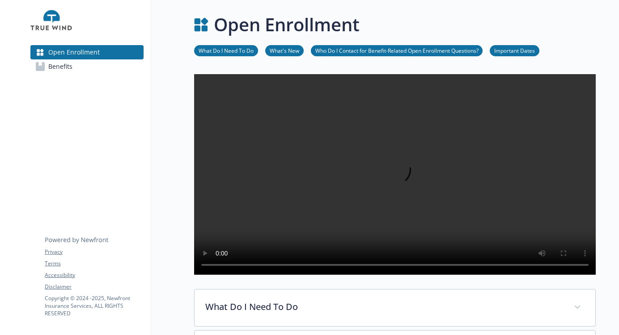 This screenshot has width=619, height=335. I want to click on a: Who Do I Contact for Benefit-Related Open Enrollment Questions?, so click(397, 50).